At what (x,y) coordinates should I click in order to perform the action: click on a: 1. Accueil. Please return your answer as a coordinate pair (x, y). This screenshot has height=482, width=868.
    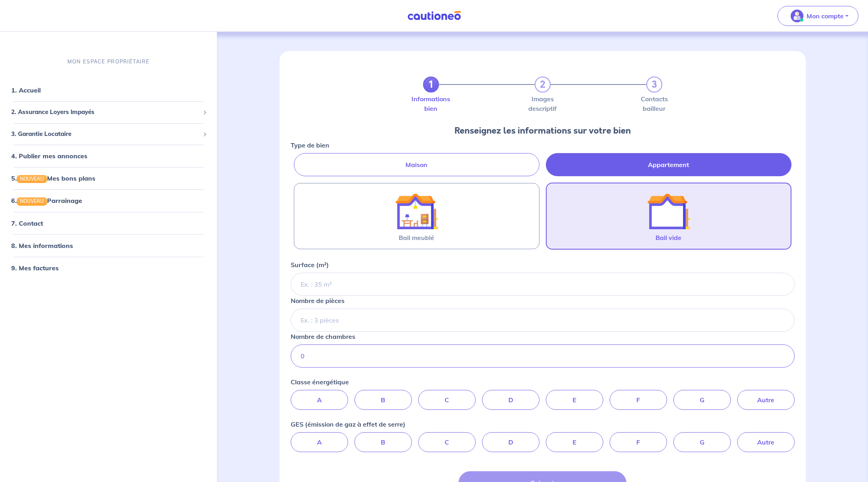
    Looking at the image, I should click on (26, 90).